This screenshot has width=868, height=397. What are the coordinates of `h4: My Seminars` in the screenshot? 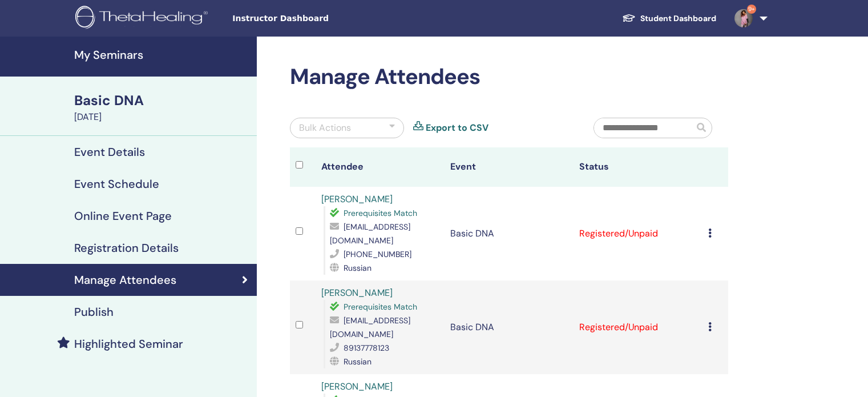 It's located at (162, 55).